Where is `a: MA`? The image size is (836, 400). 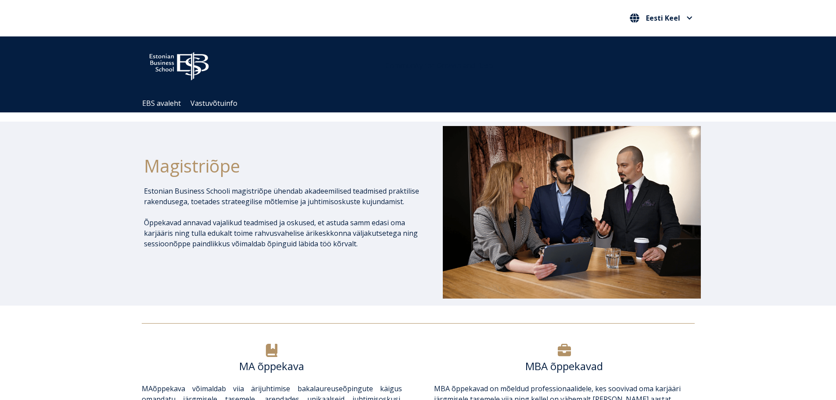
a: MA is located at coordinates (147, 389).